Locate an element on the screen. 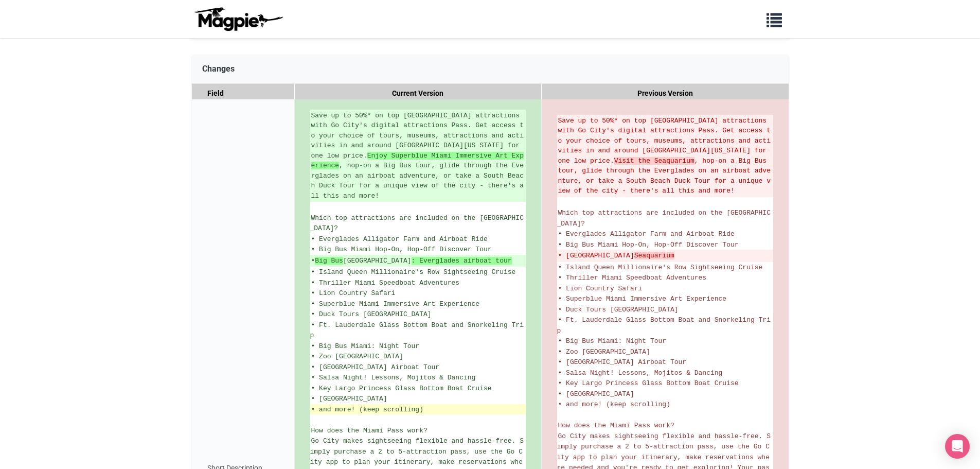 The width and height of the screenshot is (980, 469). strong: : Everglades airboat tour is located at coordinates (462, 260).